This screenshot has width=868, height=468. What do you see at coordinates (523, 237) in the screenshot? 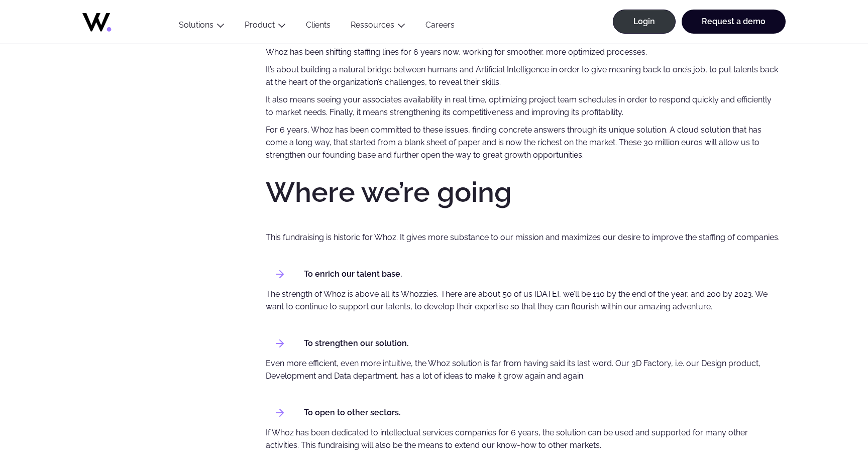
I see `p: This fundraising is historic for Whoz. It gives more substance to our mission and maximizes our d...` at bounding box center [523, 237].